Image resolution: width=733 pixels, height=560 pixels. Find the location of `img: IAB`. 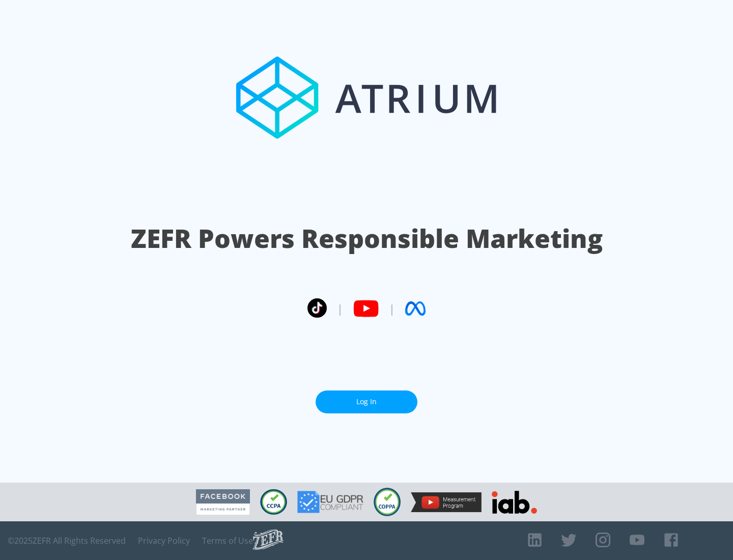

img: IAB is located at coordinates (514, 502).